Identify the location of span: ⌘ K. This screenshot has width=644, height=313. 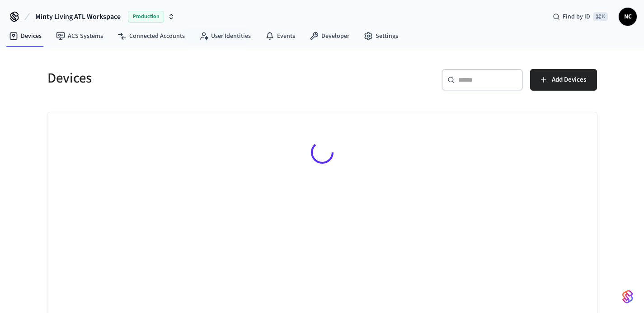
(600, 17).